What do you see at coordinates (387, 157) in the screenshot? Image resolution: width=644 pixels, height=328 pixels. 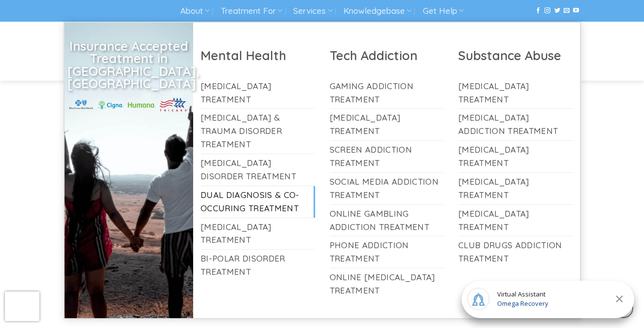 I see `a: Screen Addiction Treatment` at bounding box center [387, 157].